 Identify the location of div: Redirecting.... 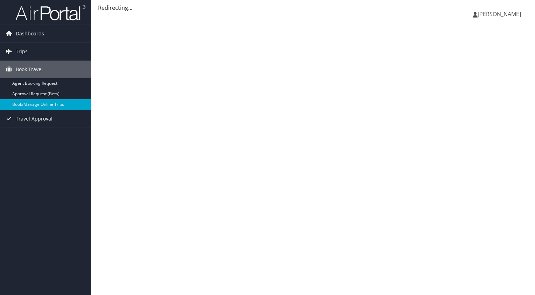
(313, 8).